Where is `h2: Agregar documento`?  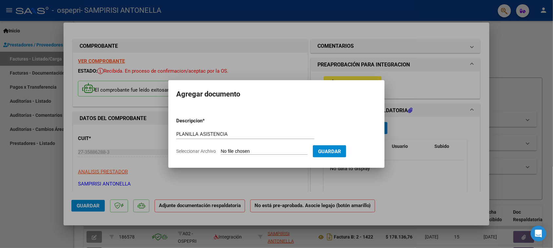 h2: Agregar documento is located at coordinates (277, 94).